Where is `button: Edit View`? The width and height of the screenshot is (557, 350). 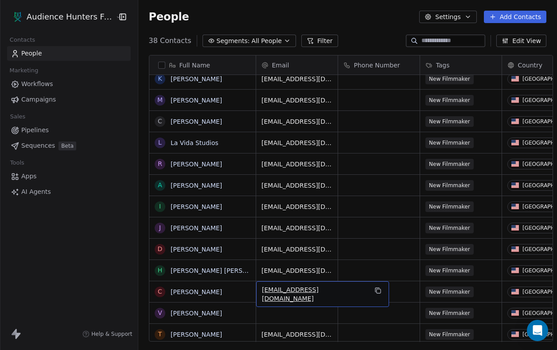 button: Edit View is located at coordinates (521, 41).